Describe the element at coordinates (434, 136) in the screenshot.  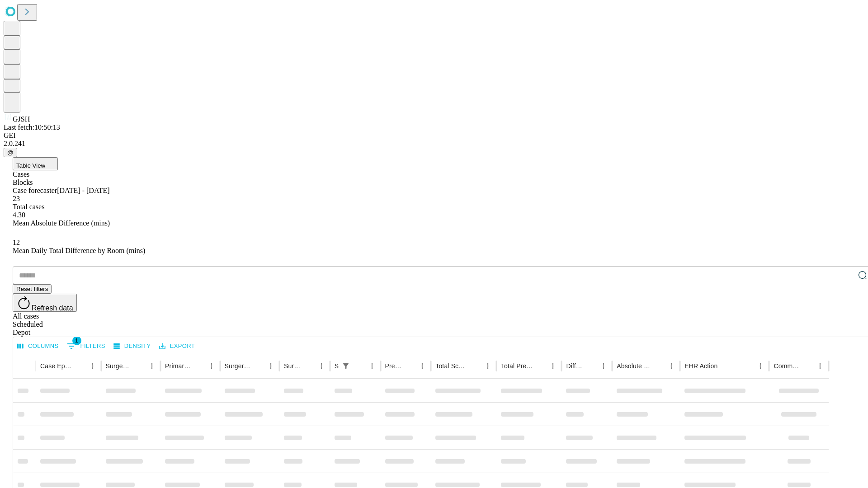
I see `div: GEI` at that location.